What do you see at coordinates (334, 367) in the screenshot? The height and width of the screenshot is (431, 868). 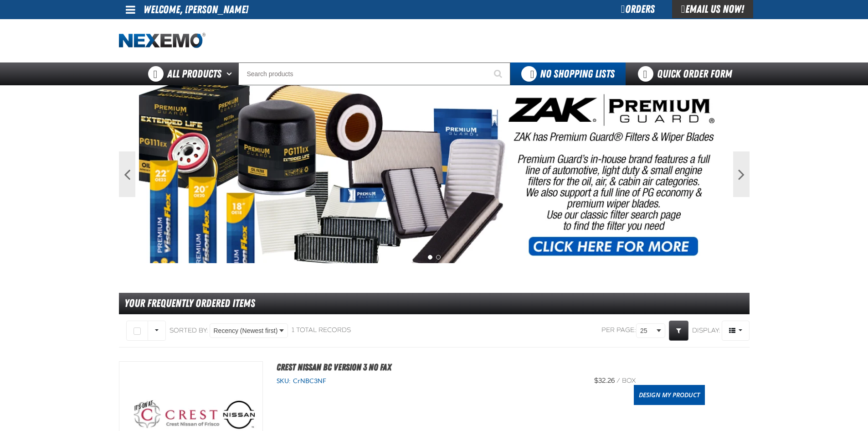 I see `a: Crest Nissan BC Version 3 No Fax` at bounding box center [334, 367].